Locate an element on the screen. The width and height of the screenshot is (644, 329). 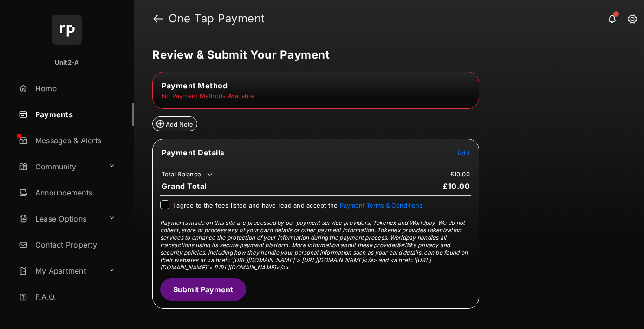
button: Submit Payment is located at coordinates (203, 289).